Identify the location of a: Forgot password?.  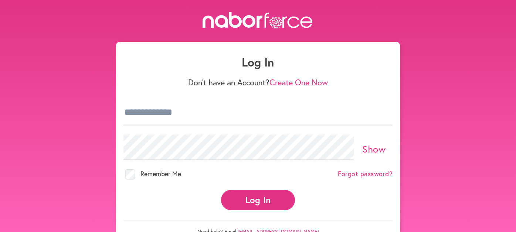
(366, 174).